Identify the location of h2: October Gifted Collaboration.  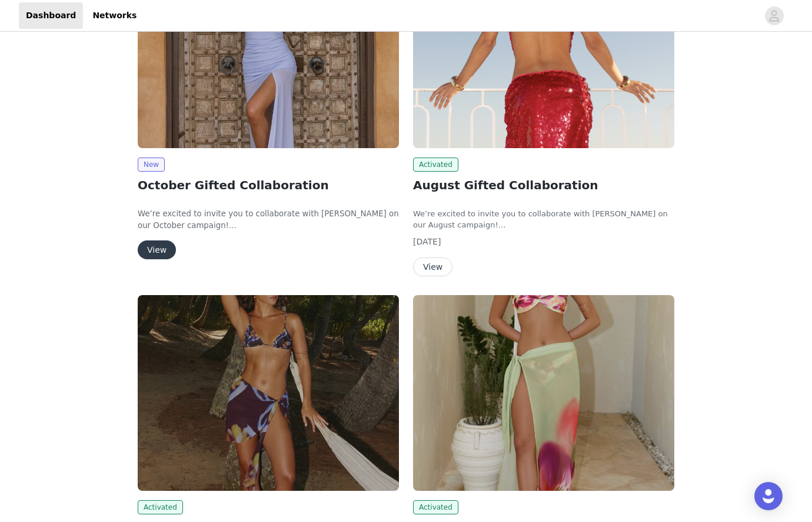
(268, 185).